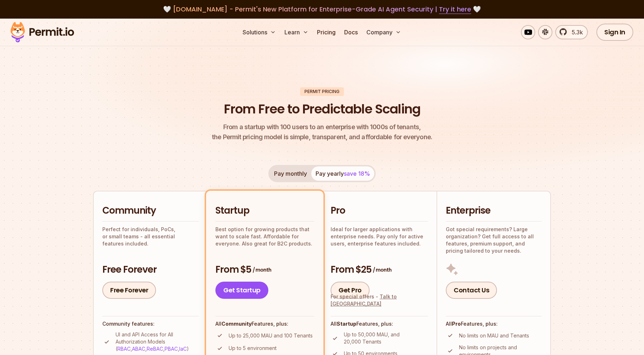 This screenshot has height=355, width=644. I want to click on a: 5.3k, so click(572, 32).